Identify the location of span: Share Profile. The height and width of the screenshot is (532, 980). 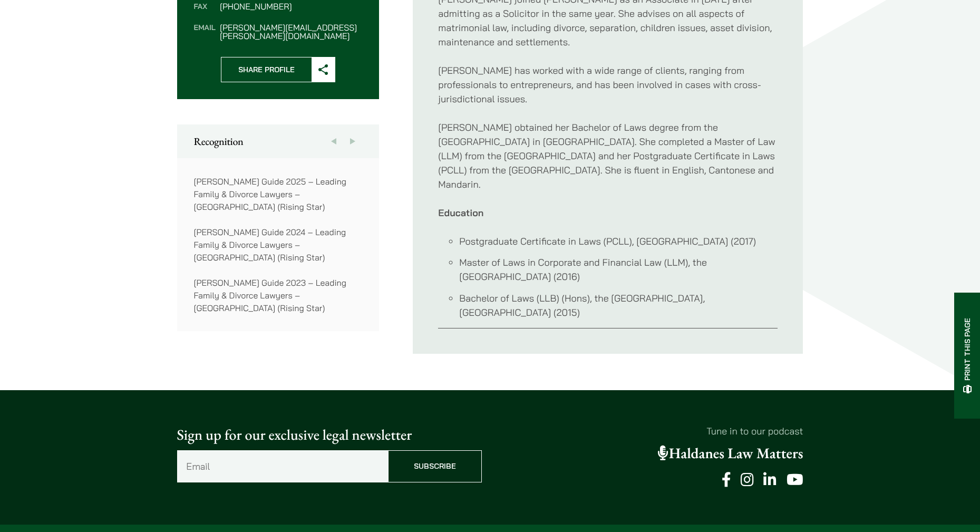
(266, 70).